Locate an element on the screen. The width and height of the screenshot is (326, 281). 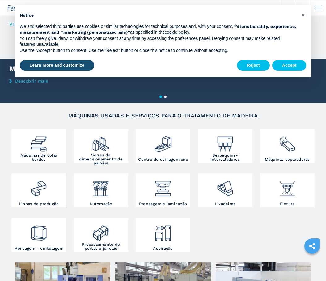
p: You can freely give, deny, or withdraw your consent at any time by accessing the preferences pane... is located at coordinates (158, 41).